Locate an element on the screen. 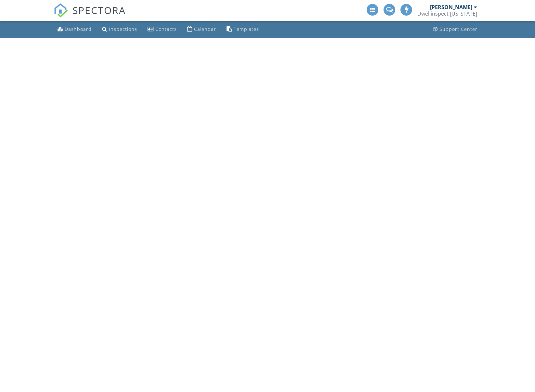 This screenshot has width=535, height=392. div: Dwellinspect Arizona is located at coordinates (447, 14).